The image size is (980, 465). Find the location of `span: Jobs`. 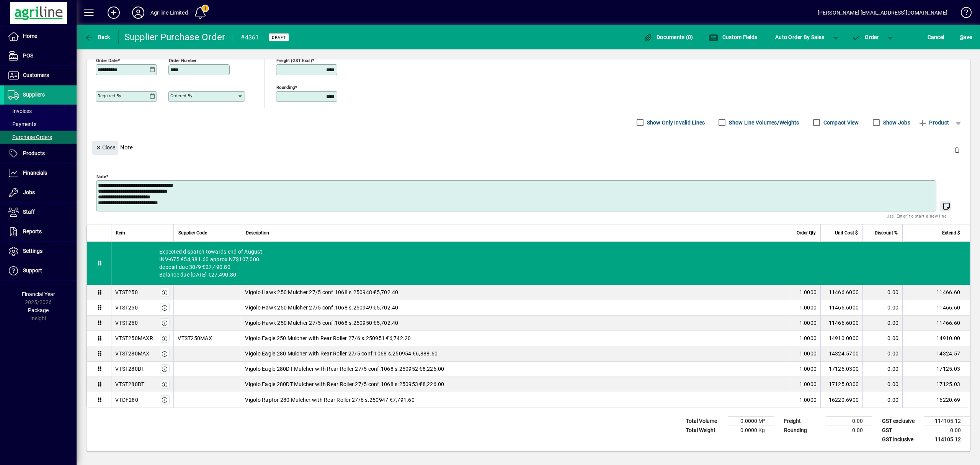

span: Jobs is located at coordinates (29, 192).